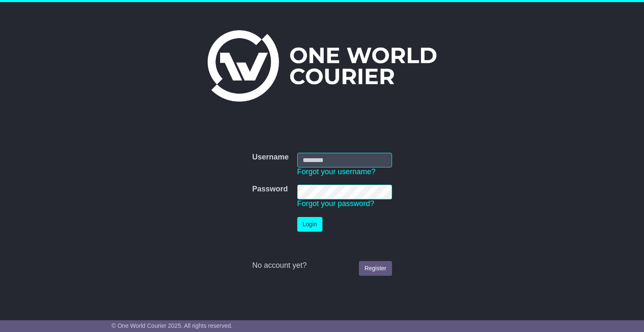  What do you see at coordinates (336, 172) in the screenshot?
I see `a: Forgot your username?` at bounding box center [336, 172].